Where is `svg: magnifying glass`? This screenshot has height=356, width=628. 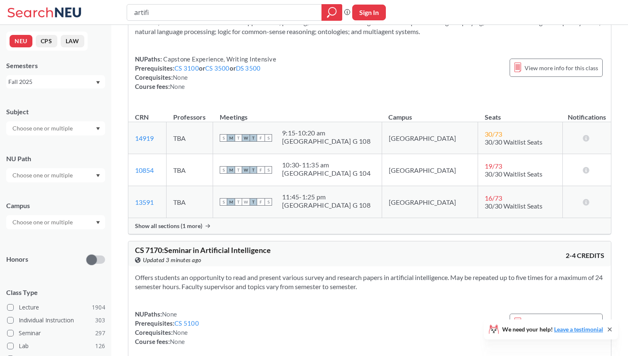 svg: magnifying glass is located at coordinates (332, 12).